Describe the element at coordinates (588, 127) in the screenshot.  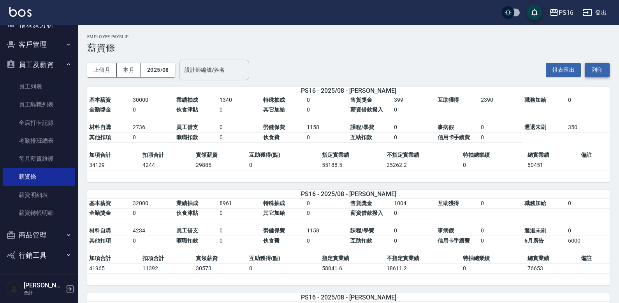
I see `td: 350` at that location.